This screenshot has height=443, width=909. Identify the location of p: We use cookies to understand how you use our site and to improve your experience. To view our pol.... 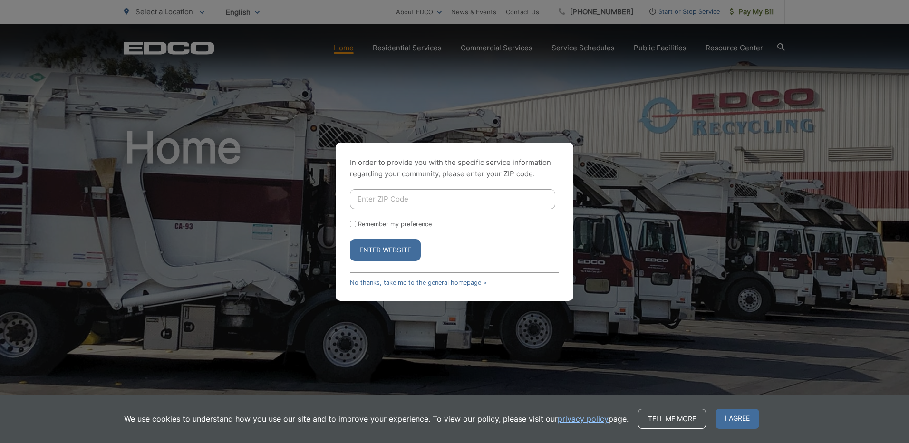
(376, 419).